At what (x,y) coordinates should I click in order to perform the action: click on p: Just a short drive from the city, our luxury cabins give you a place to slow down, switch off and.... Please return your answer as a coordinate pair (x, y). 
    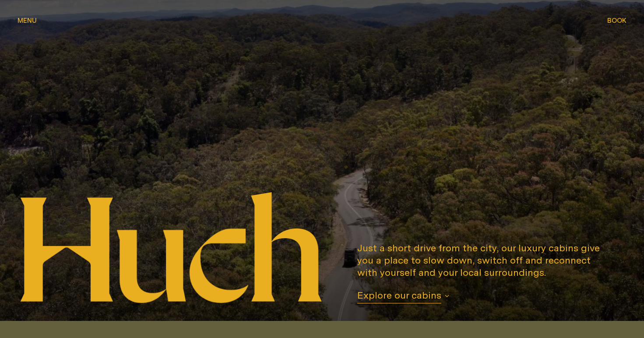
    Looking at the image, I should click on (483, 260).